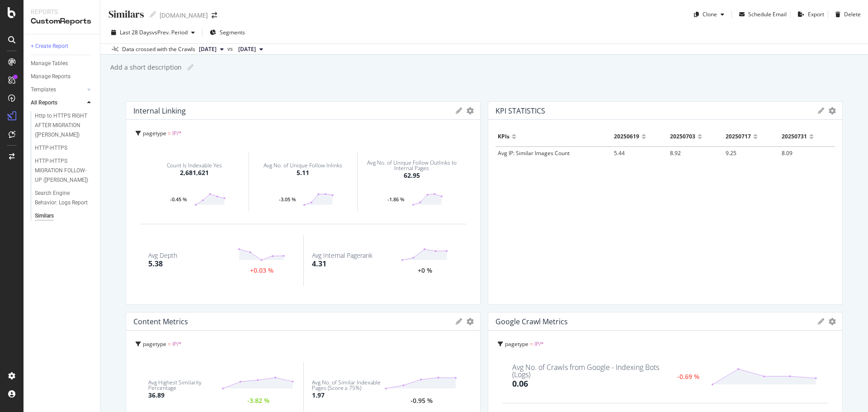  Describe the element at coordinates (689, 377) in the screenshot. I see `div: -0.69 %` at that location.